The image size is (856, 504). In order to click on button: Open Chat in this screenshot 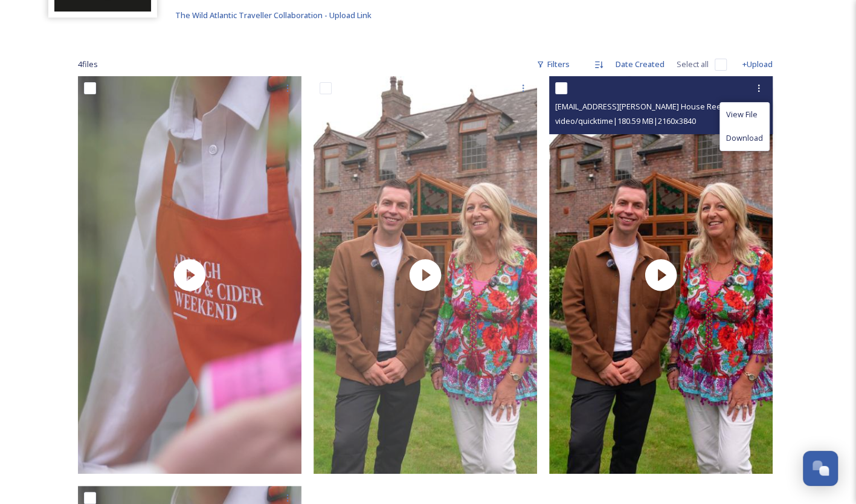, I will do `click(821, 469)`.